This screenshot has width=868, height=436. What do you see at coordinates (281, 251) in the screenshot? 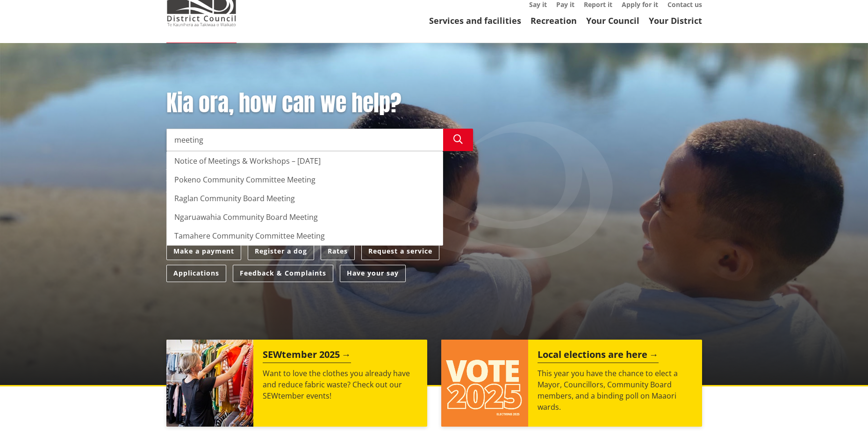
I see `a: Register a dog` at bounding box center [281, 251].